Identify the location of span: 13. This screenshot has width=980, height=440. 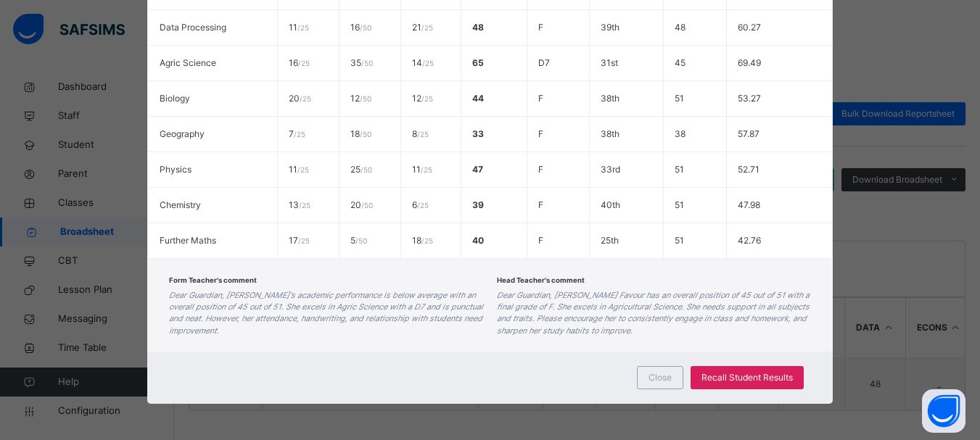
(300, 204).